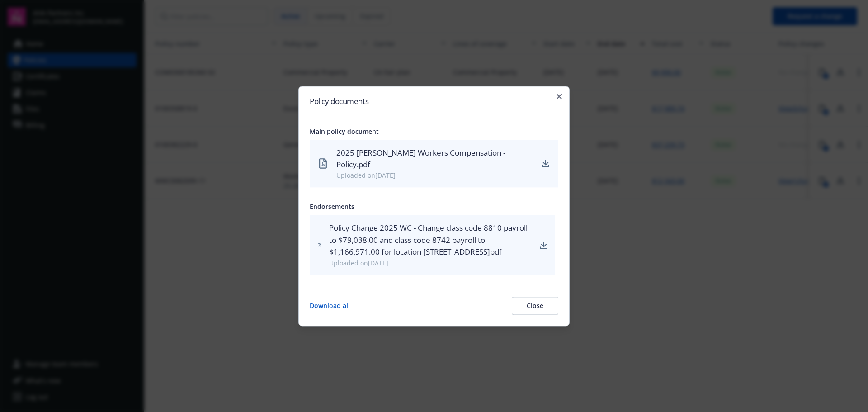  What do you see at coordinates (434, 131) in the screenshot?
I see `div: Main policy document` at bounding box center [434, 131].